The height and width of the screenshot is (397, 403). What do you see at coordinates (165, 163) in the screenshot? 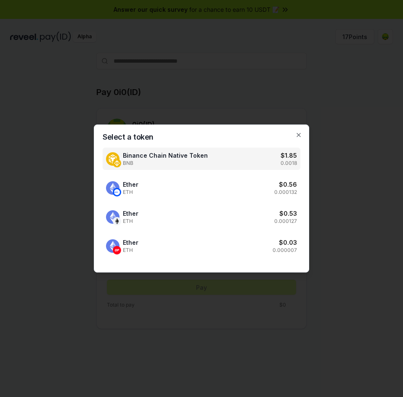
I see `span: BNB` at bounding box center [165, 163].